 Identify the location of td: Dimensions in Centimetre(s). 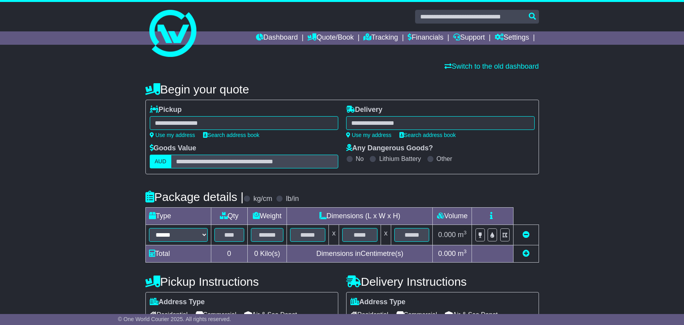
(360, 254).